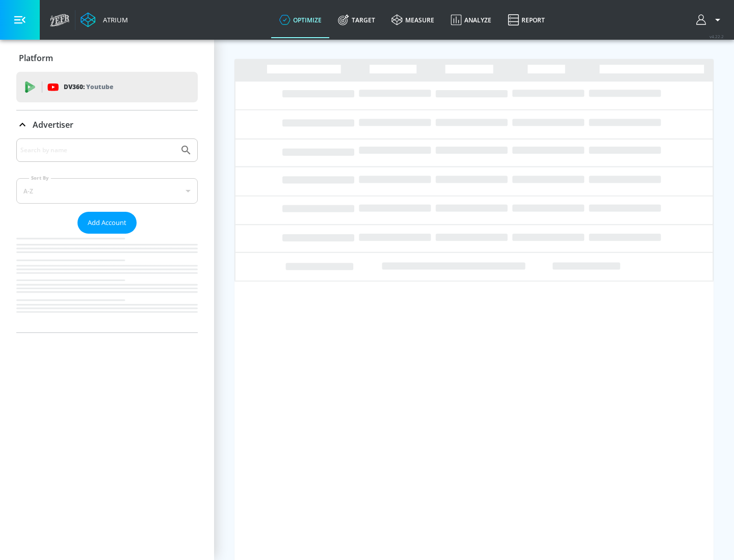  I want to click on label: Sort By, so click(39, 178).